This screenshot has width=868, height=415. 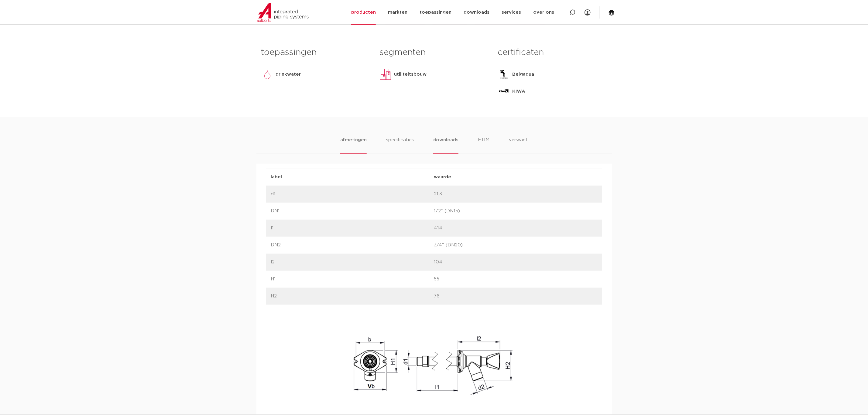 I want to click on img: KIWA, so click(x=504, y=91).